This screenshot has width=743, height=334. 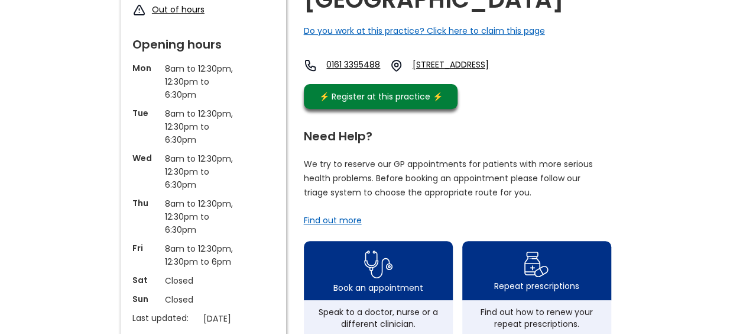 I want to click on p: Mon, so click(x=145, y=68).